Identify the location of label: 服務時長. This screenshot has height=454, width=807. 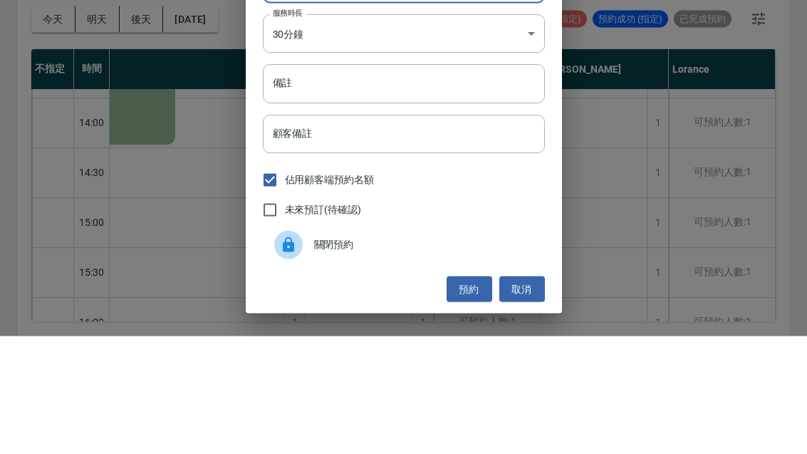
(288, 131).